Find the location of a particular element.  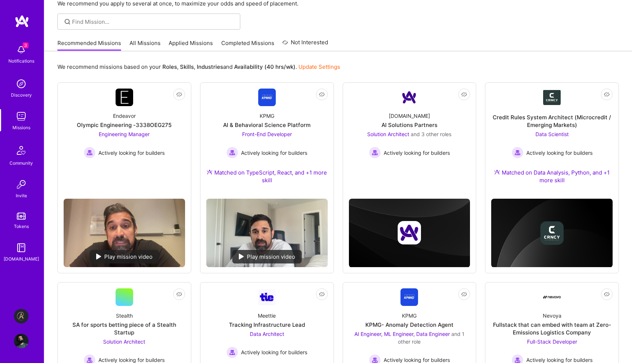

img: tokens is located at coordinates (21, 216).